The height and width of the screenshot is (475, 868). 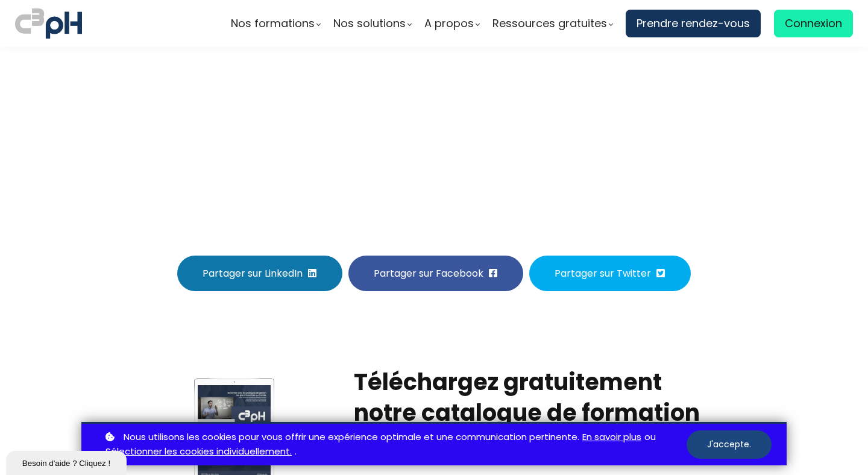 I want to click on button: Partager sur Twitter, so click(x=610, y=273).